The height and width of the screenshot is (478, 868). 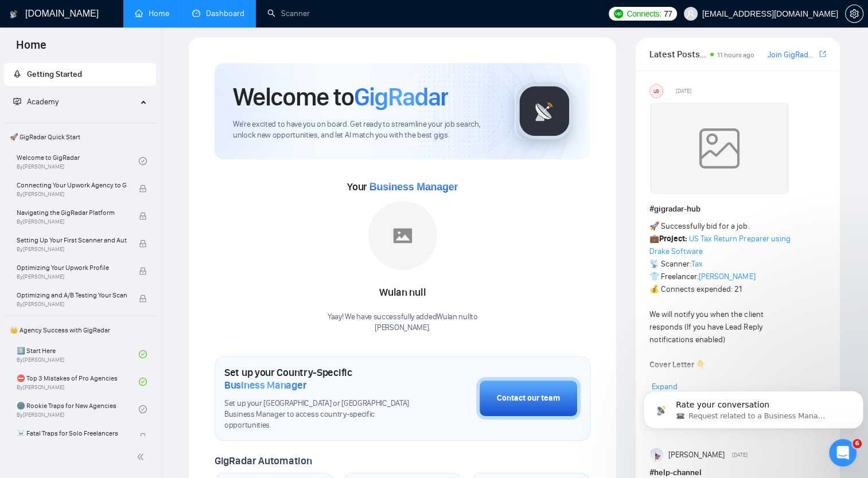 I want to click on span: Setting Up Your First Scanner and Auto-Bidder, so click(x=72, y=240).